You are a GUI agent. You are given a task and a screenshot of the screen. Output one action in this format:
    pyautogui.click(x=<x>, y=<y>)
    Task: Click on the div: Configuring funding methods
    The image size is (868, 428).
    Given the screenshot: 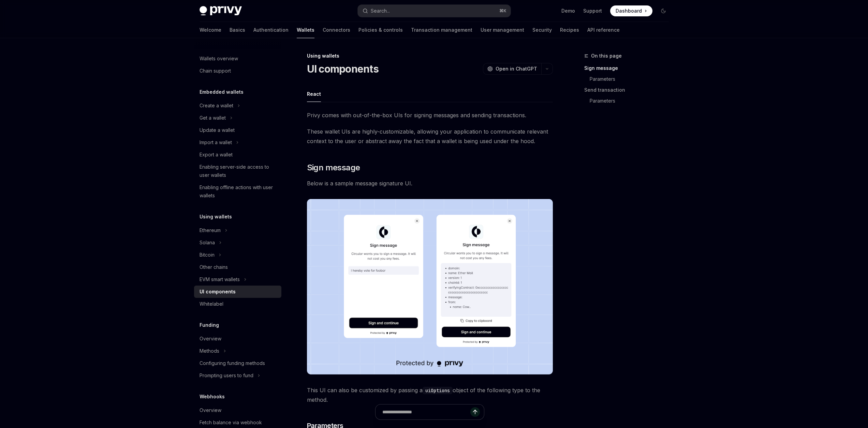 What is the action you would take?
    pyautogui.click(x=232, y=363)
    